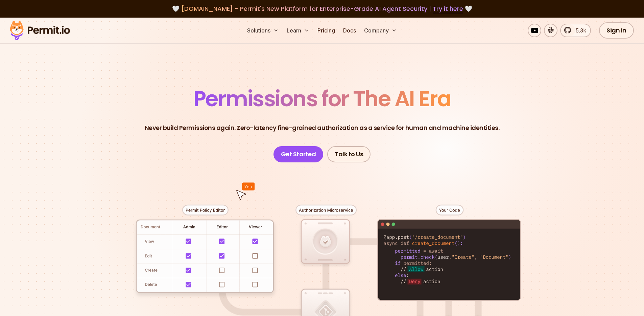  Describe the element at coordinates (298, 154) in the screenshot. I see `a: Get Started` at that location.